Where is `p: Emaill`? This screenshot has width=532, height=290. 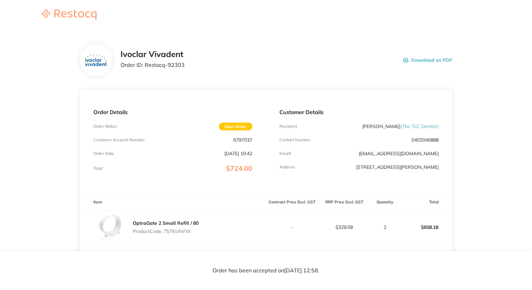
p: Emaill is located at coordinates (285, 153).